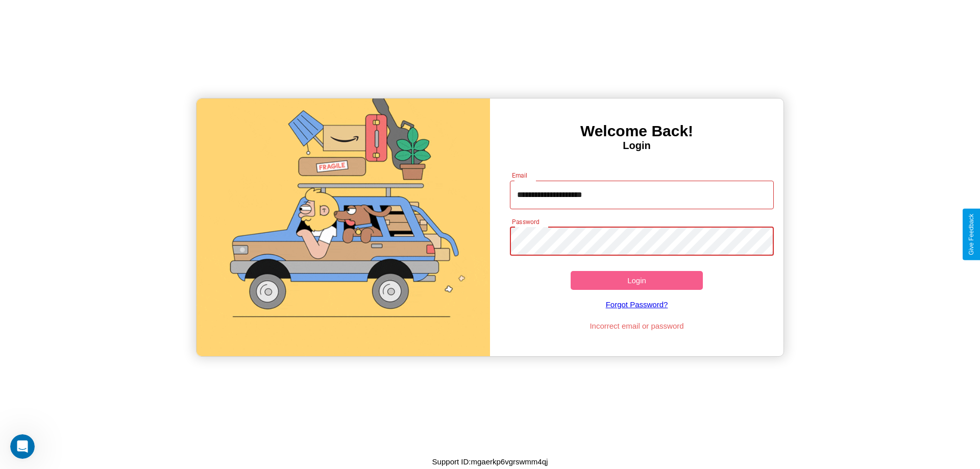 The image size is (980, 469). Describe the element at coordinates (490, 462) in the screenshot. I see `p: Support ID: mgaerkp6vgrswmm4qj` at that location.